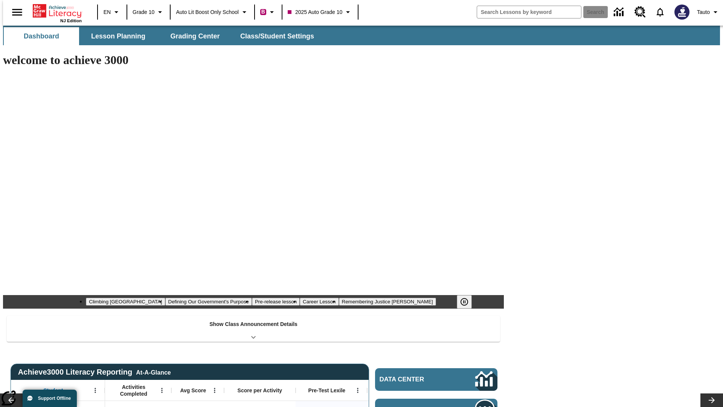  Describe the element at coordinates (682, 12) in the screenshot. I see `button: Select a new avatar` at that location.